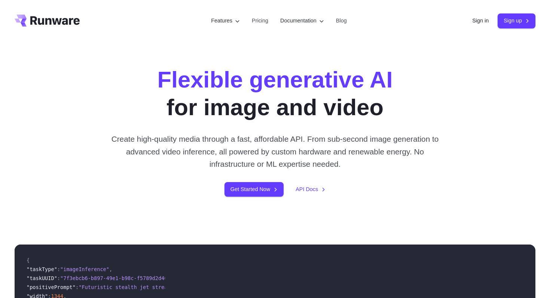 The image size is (550, 298). What do you see at coordinates (47, 21) in the screenshot?
I see `a: Go to /` at bounding box center [47, 21].